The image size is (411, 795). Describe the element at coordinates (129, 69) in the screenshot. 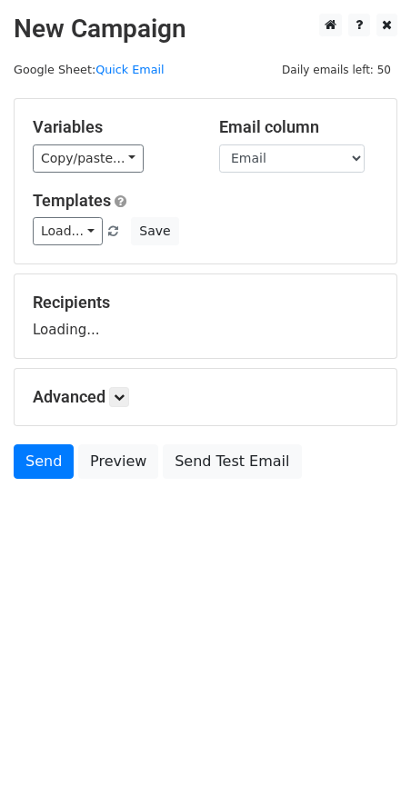

I see `a: Quick Email` at that location.